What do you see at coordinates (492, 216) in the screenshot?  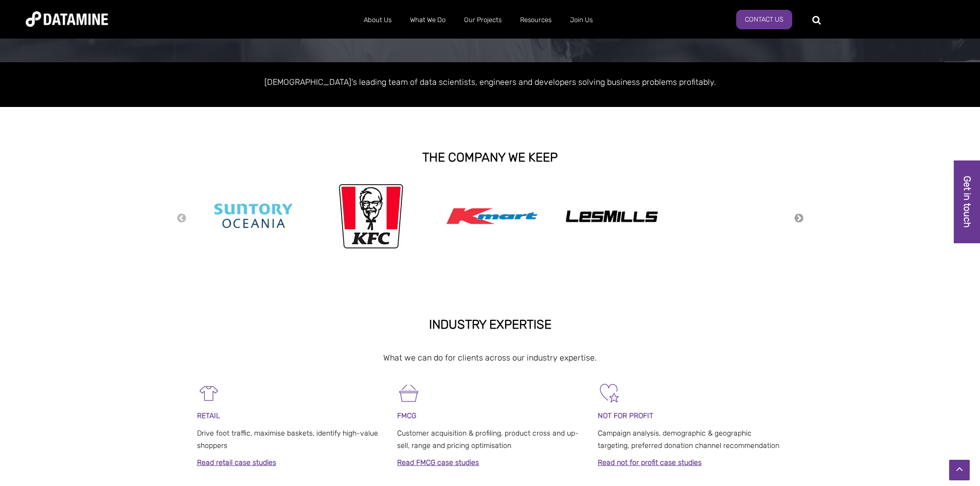 I see `img: Kmart logo` at bounding box center [492, 216].